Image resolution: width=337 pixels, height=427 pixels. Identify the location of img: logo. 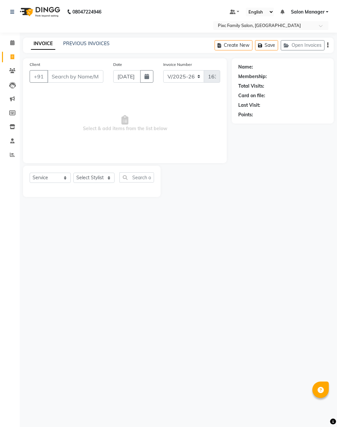
(39, 12).